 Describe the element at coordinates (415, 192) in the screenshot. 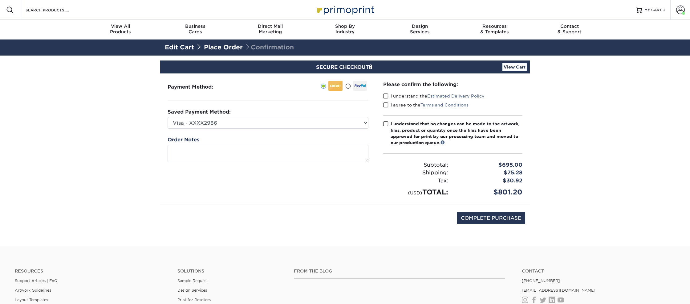

I see `small: (USD)` at that location.